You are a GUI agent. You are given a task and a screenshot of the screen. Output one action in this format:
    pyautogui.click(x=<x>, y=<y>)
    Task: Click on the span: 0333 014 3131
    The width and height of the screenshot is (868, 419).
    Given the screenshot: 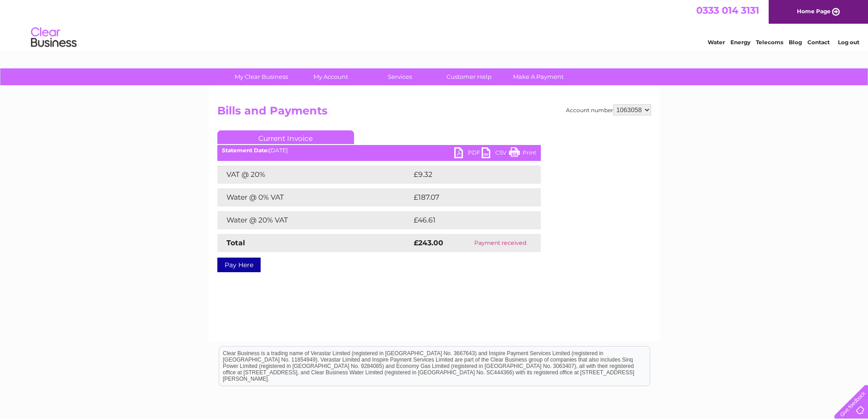 What is the action you would take?
    pyautogui.click(x=728, y=10)
    